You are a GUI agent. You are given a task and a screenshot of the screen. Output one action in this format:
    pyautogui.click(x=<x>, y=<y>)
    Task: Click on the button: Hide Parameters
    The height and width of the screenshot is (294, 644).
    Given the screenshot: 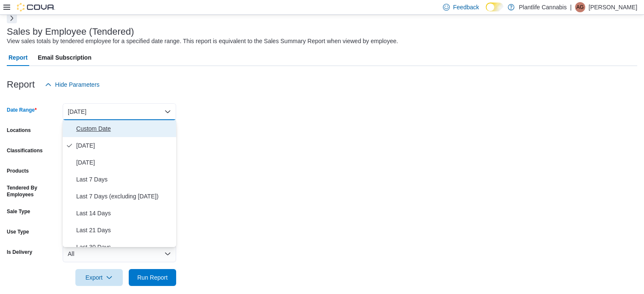 What is the action you would take?
    pyautogui.click(x=72, y=84)
    